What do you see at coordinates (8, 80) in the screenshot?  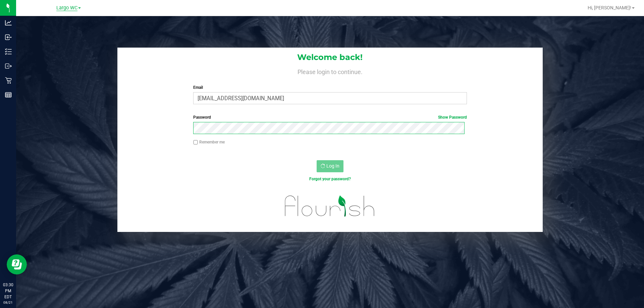 I see `inline-svg: Retail` at bounding box center [8, 80].